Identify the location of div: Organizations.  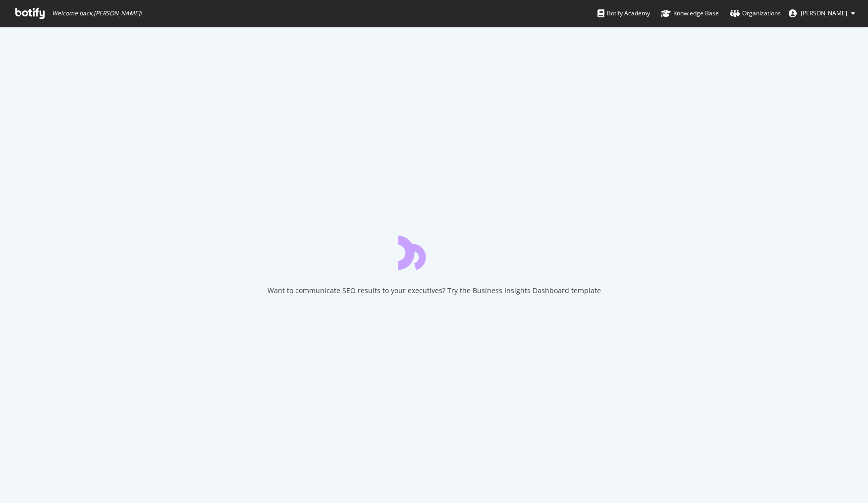
(755, 13).